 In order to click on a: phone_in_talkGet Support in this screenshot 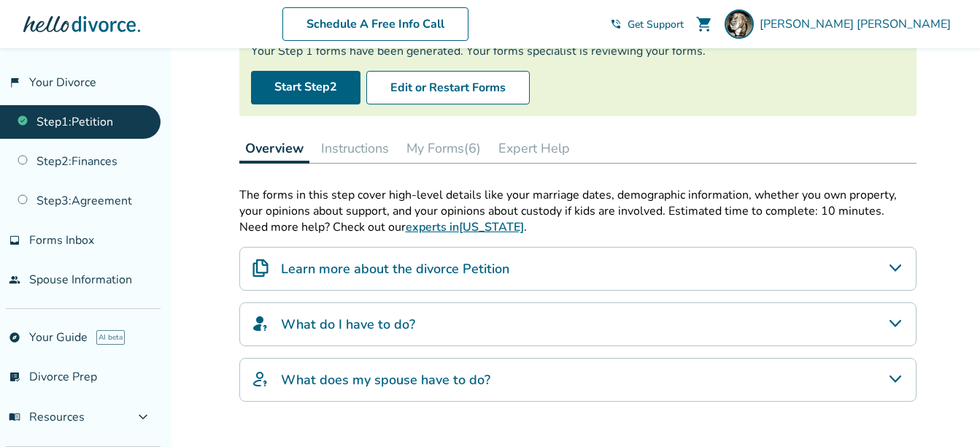, I will do `click(647, 24)`.